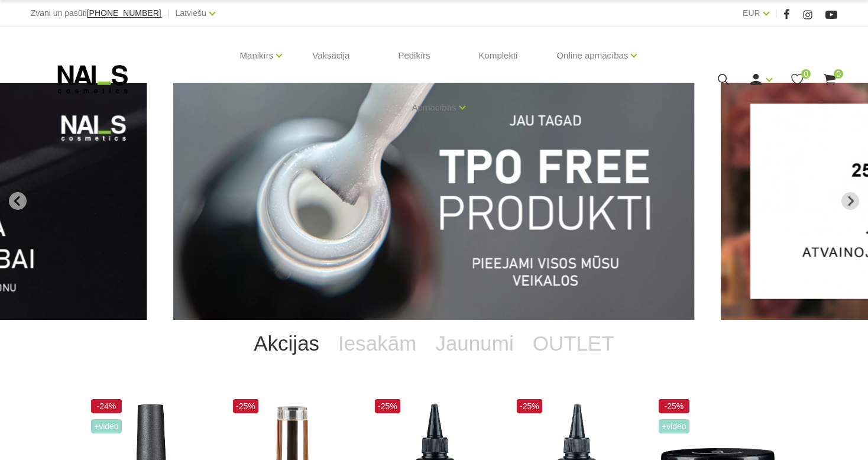  I want to click on button: Go to last slide, so click(17, 201).